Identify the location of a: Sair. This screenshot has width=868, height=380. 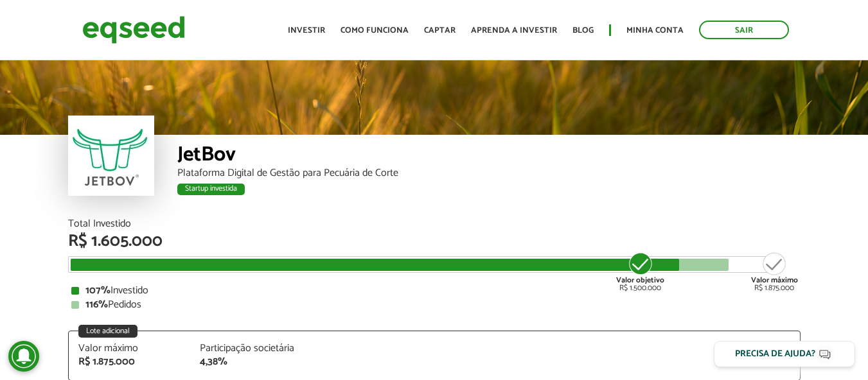
(744, 29).